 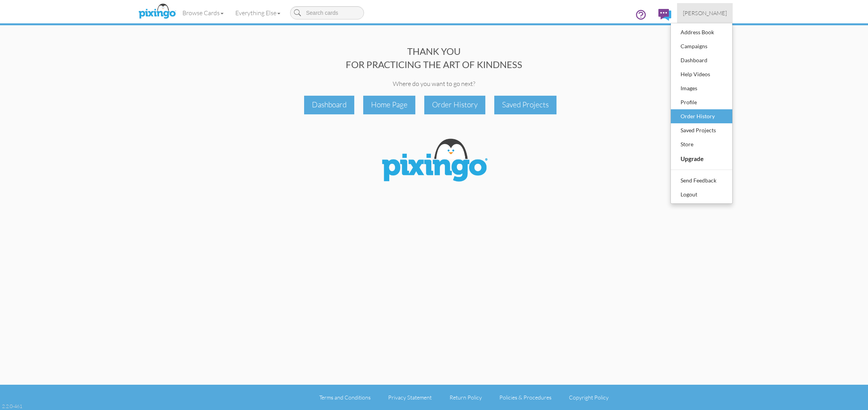 What do you see at coordinates (701, 32) in the screenshot?
I see `a: Address Book` at bounding box center [701, 32].